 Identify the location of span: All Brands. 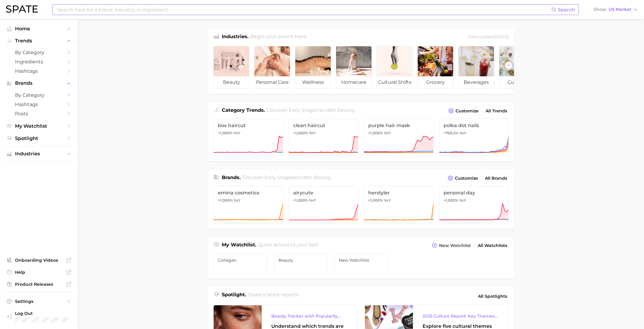
(496, 178).